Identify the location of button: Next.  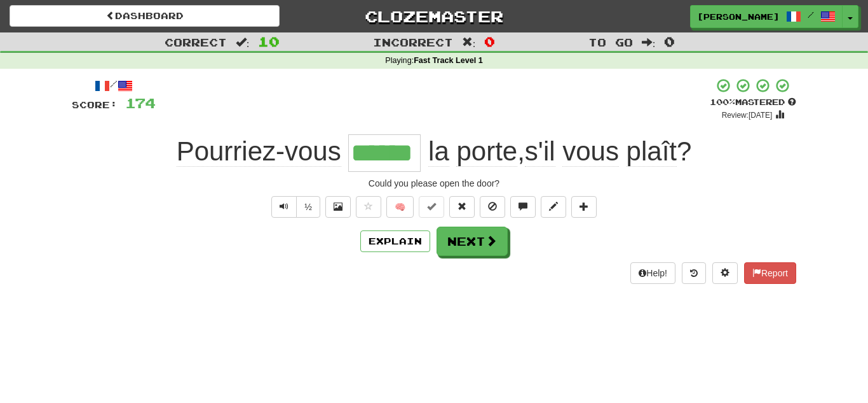
(472, 241).